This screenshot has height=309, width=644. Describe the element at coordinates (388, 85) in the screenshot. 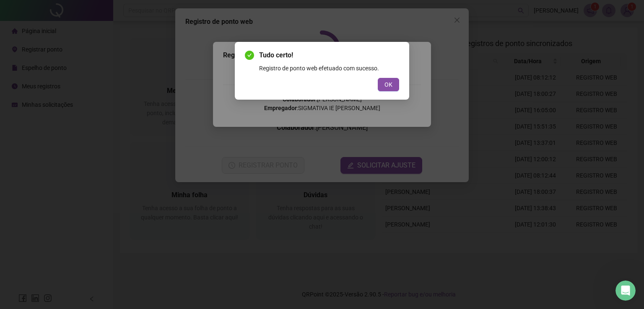

I see `button: OK` at that location.